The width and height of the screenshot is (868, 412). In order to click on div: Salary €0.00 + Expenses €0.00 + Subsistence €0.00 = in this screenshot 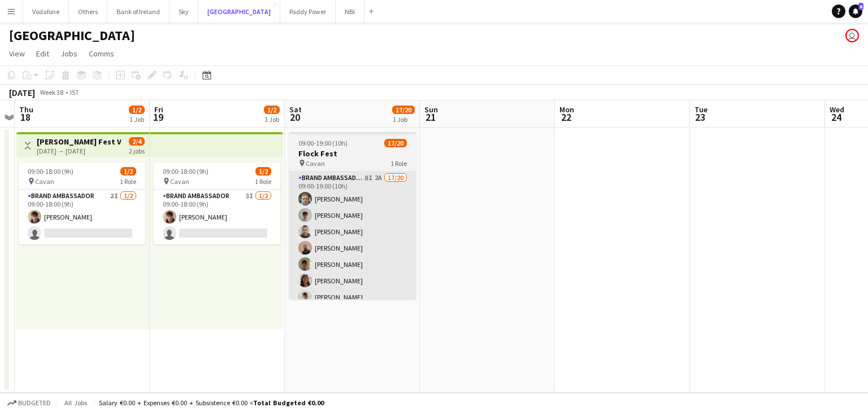, I will do `click(211, 403)`.